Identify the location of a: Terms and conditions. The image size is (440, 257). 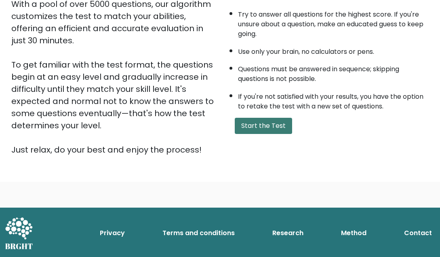
(198, 233).